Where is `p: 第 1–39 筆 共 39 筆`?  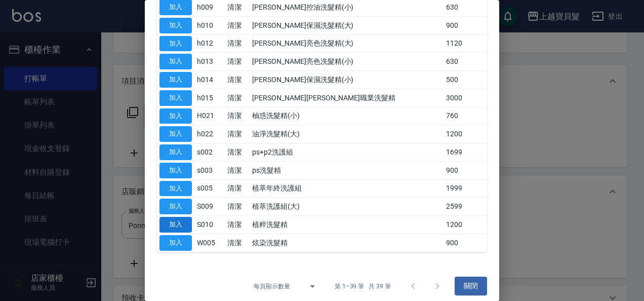
p: 第 1–39 筆 共 39 筆 is located at coordinates (363, 286).